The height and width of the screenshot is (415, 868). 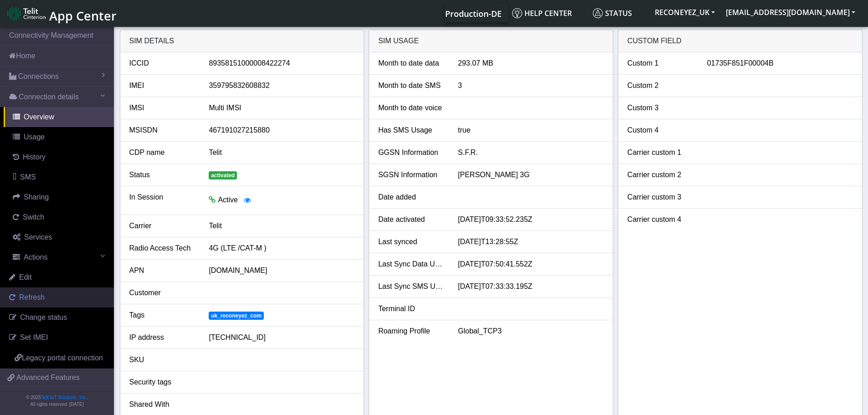 I want to click on span: activated, so click(x=223, y=175).